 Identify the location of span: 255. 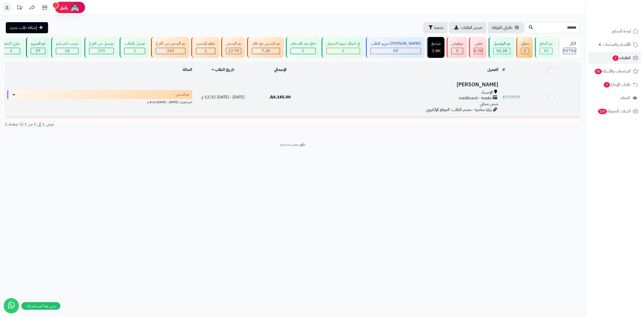
(602, 112).